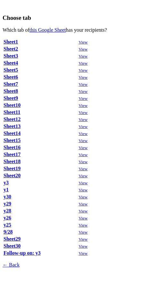 This screenshot has height=295, width=145. What do you see at coordinates (12, 161) in the screenshot?
I see `strong: Sheet18` at bounding box center [12, 161].